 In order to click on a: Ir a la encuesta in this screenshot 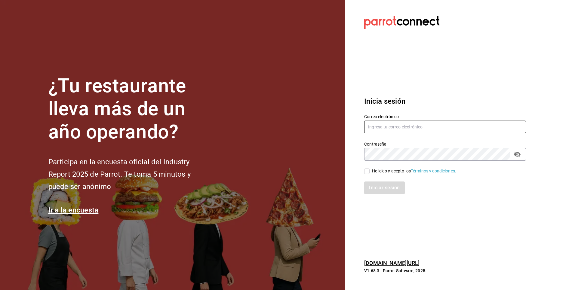, I will do `click(73, 210)`.